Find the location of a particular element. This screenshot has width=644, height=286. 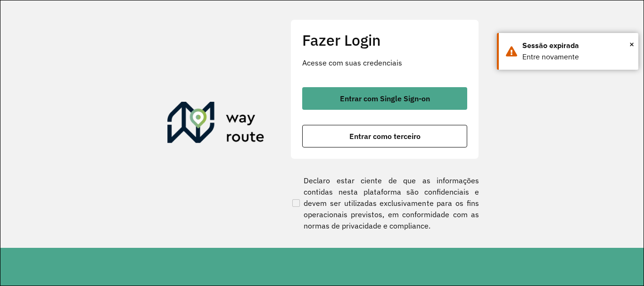

p: Acesse com suas credenciais is located at coordinates (384, 63).